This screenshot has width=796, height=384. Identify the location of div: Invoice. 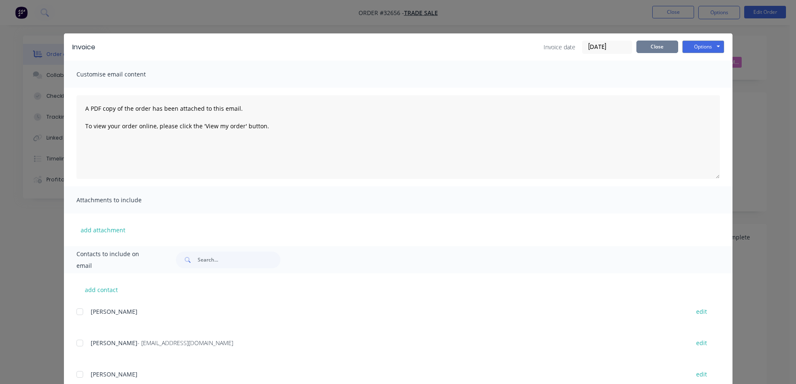
(84, 47).